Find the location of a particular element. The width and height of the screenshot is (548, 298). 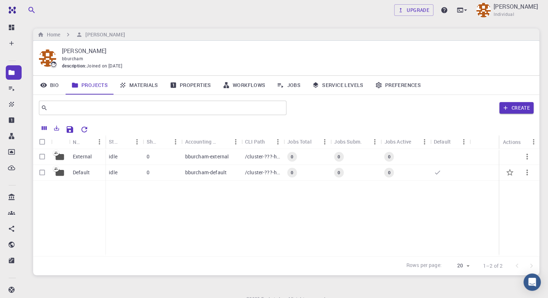

button: Reset Explorer Settings is located at coordinates (84, 129).